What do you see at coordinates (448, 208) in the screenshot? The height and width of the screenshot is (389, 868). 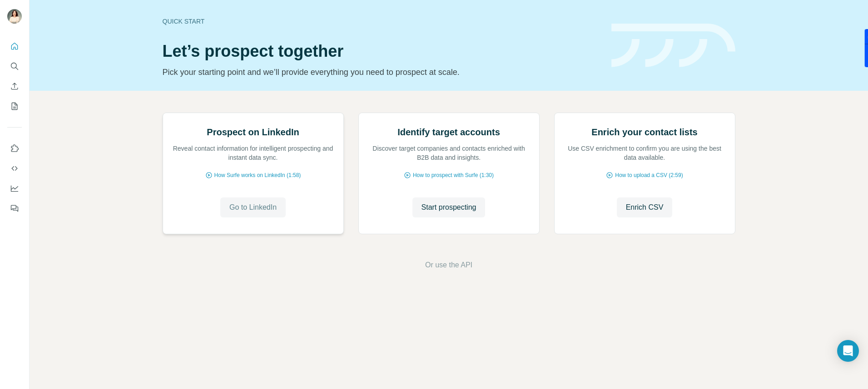 I see `button: Start prospecting` at bounding box center [448, 208].